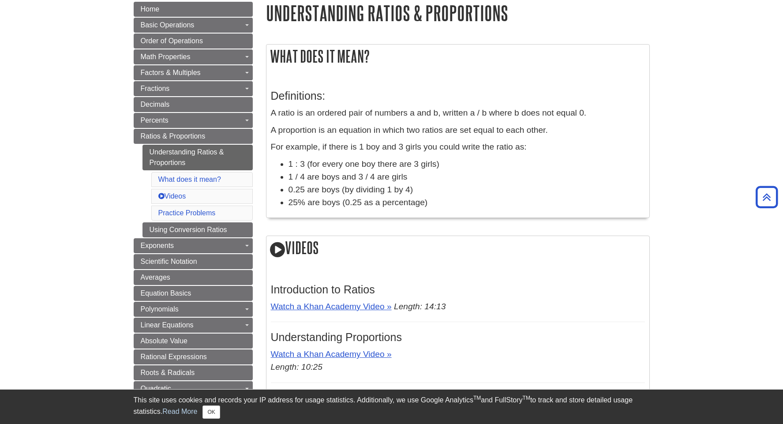 This screenshot has width=783, height=424. I want to click on a: Math Properties, so click(193, 57).